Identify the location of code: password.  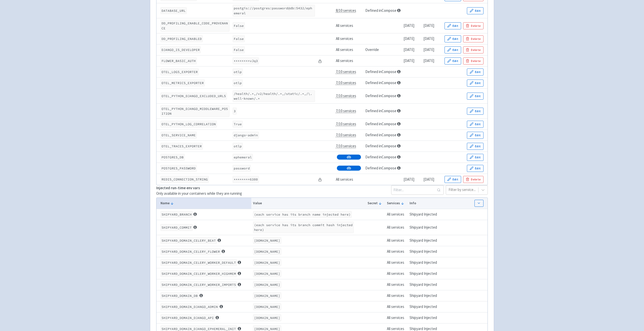
(242, 169).